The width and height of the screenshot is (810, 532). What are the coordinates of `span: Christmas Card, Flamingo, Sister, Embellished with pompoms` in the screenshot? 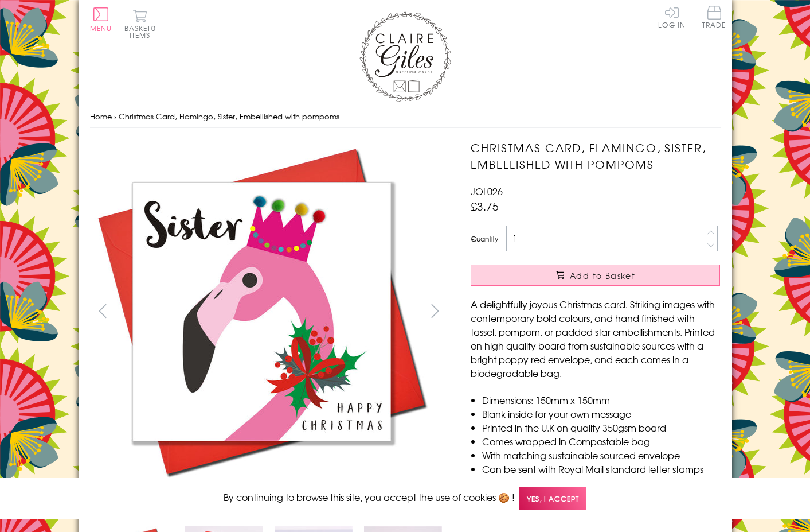 It's located at (229, 116).